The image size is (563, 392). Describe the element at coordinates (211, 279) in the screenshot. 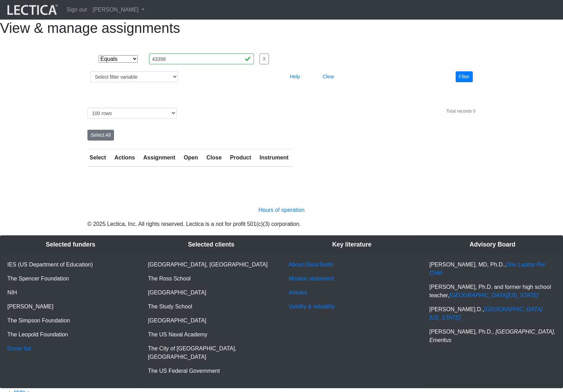

I see `p: The Ross School` at that location.